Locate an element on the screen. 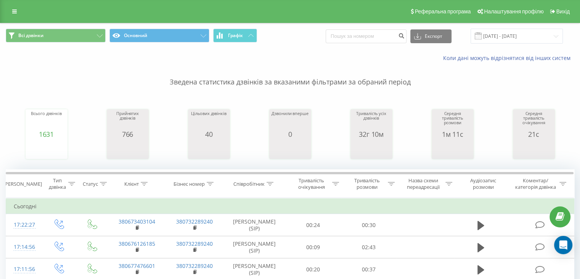 The height and width of the screenshot is (279, 580). div: Клієнт is located at coordinates (132, 184).